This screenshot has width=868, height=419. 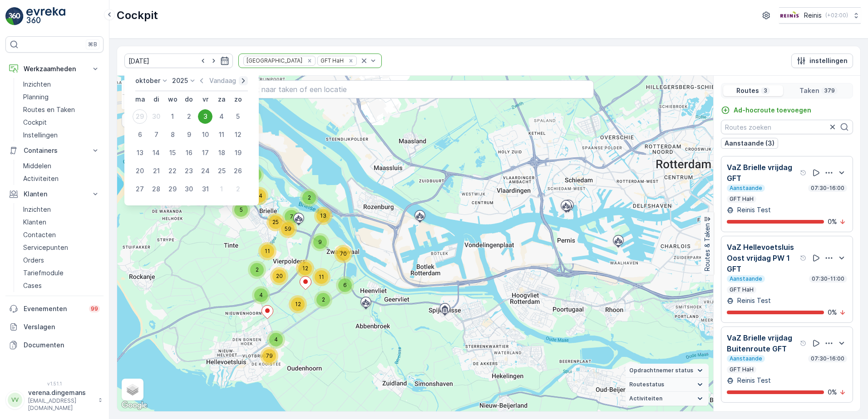 What do you see at coordinates (707, 247) in the screenshot?
I see `p: Routes & Taken` at bounding box center [707, 247].